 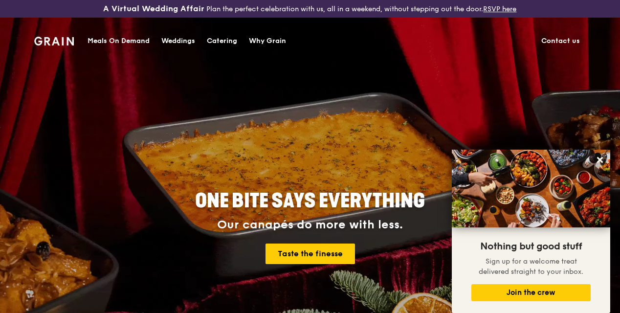 What do you see at coordinates (500, 9) in the screenshot?
I see `a: RSVP here` at bounding box center [500, 9].